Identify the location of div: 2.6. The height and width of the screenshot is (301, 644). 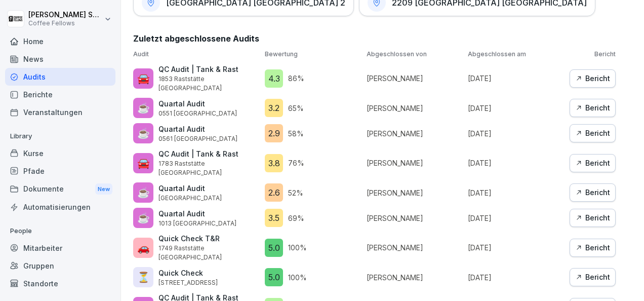
(274, 193).